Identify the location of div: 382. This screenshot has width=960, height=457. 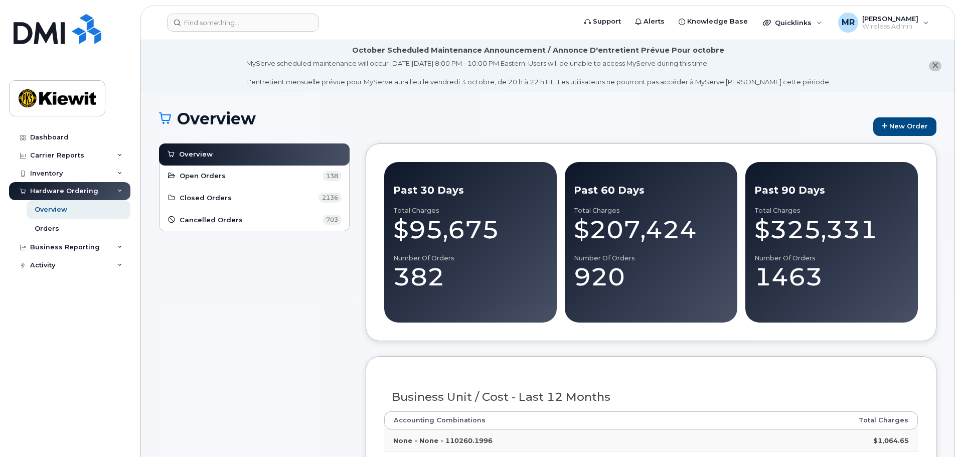
(470, 277).